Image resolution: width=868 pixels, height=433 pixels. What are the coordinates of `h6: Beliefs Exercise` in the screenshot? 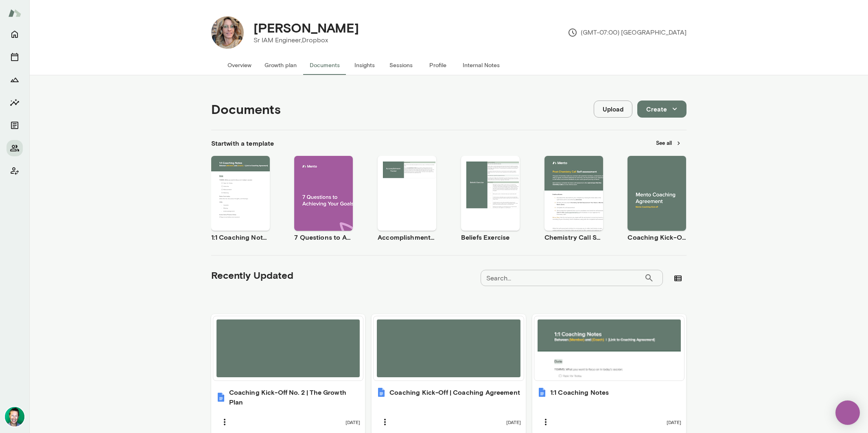 It's located at (490, 237).